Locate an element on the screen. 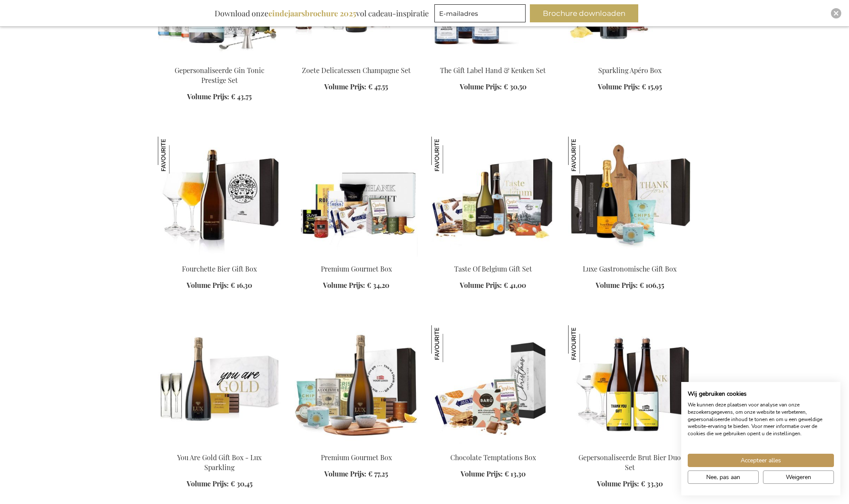 This screenshot has width=849, height=504. img: Fourchette Beer Gift Box is located at coordinates (220, 197).